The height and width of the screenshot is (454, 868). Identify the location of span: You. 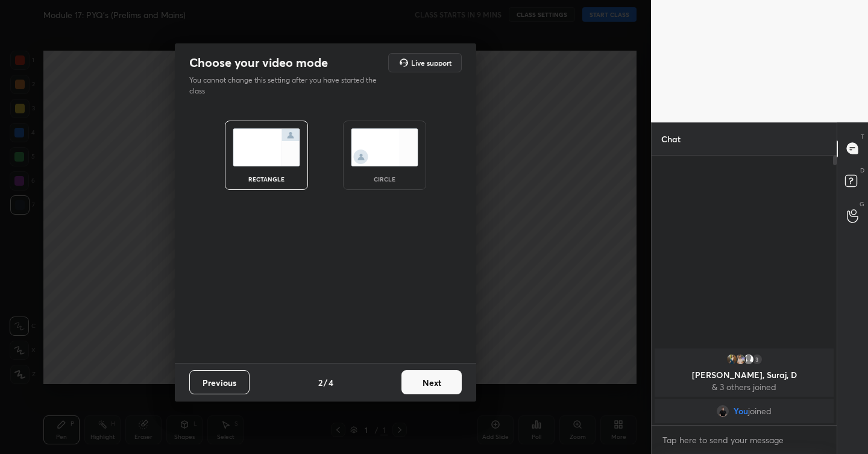
(741, 411).